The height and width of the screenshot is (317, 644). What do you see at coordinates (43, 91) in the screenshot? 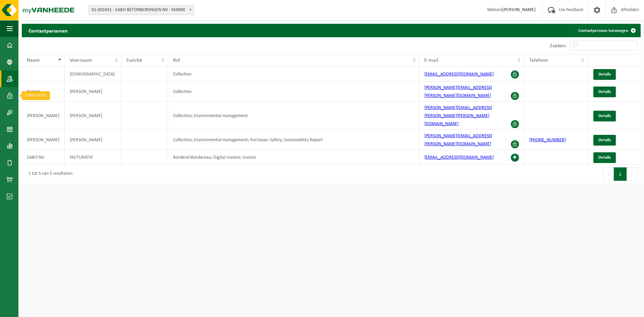
I see `td: Berten` at bounding box center [43, 91].